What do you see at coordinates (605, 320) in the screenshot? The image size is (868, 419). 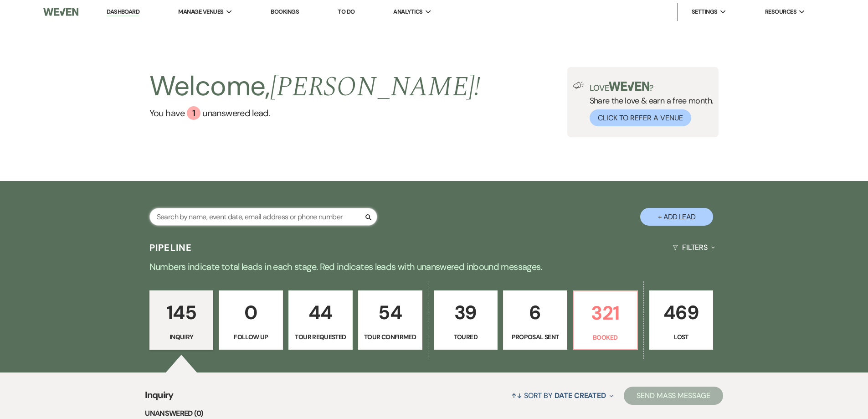 I see `a: 321Booked` at bounding box center [605, 320].